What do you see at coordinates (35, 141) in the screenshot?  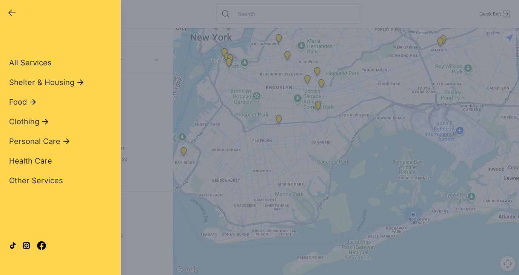 I see `span: Personal Care` at bounding box center [35, 141].